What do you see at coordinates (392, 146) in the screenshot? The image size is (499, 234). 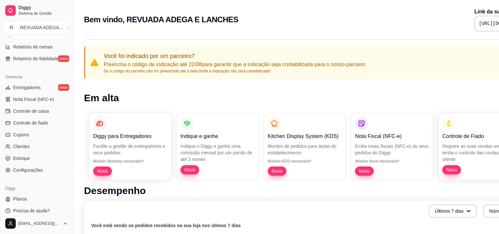 I see `button: Nota Fiscal (NFC-e)Emita notas fiscais (NFC-e) do seus pedidos do DiggyMódulo fiscal necessário*Novo` at bounding box center [392, 146].